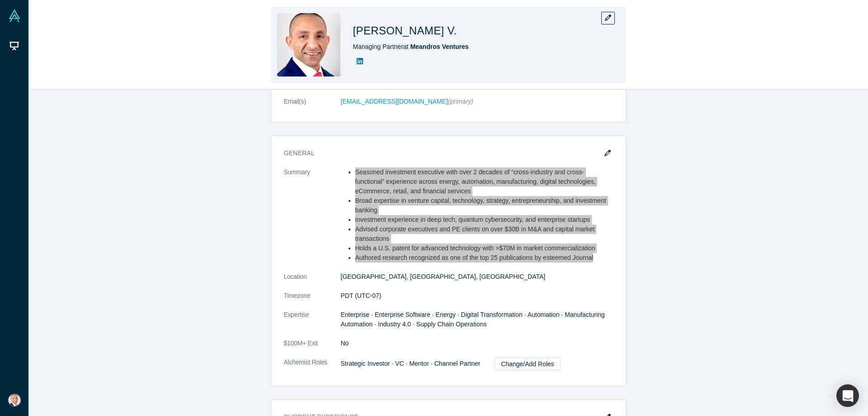 The width and height of the screenshot is (868, 416). What do you see at coordinates (411, 47) in the screenshot?
I see `span: Managing Partner at` at bounding box center [411, 47].